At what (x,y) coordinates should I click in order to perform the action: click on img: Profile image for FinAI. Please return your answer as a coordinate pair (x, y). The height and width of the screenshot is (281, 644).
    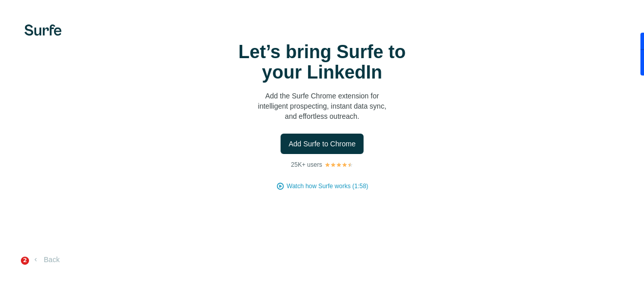
    Looking at the image, I should click on (20, 9).